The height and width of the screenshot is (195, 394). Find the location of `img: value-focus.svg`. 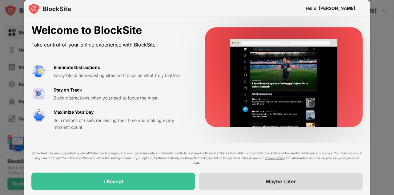

img: value-focus.svg is located at coordinates (39, 94).